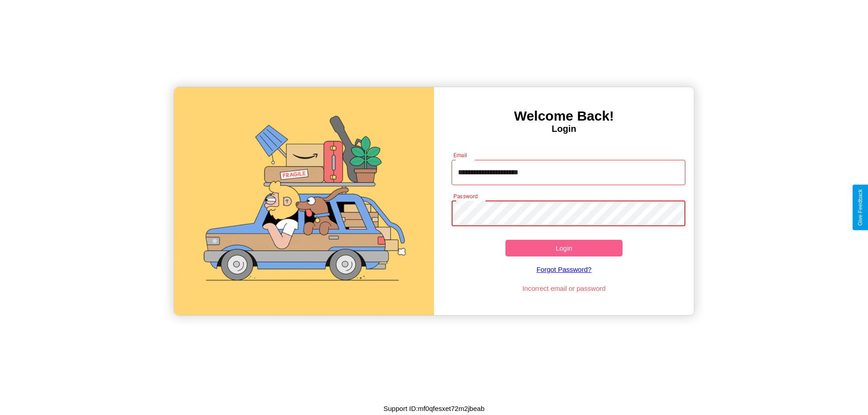 Image resolution: width=868 pixels, height=415 pixels. Describe the element at coordinates (564, 248) in the screenshot. I see `button: Login` at that location.